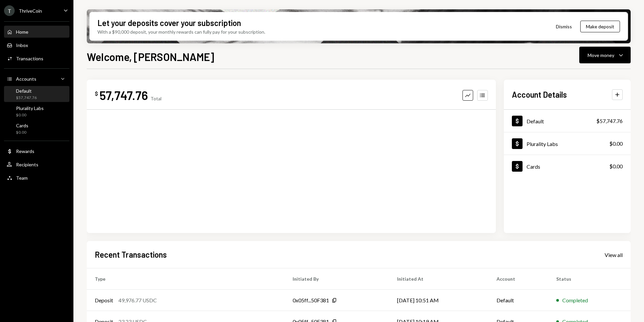 The width and height of the screenshot is (644, 322). I want to click on div: T, so click(9, 10).